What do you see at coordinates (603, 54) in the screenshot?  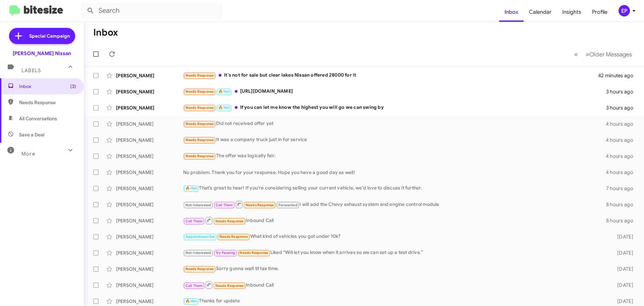 I see `nav: Page navigation example` at bounding box center [603, 54].